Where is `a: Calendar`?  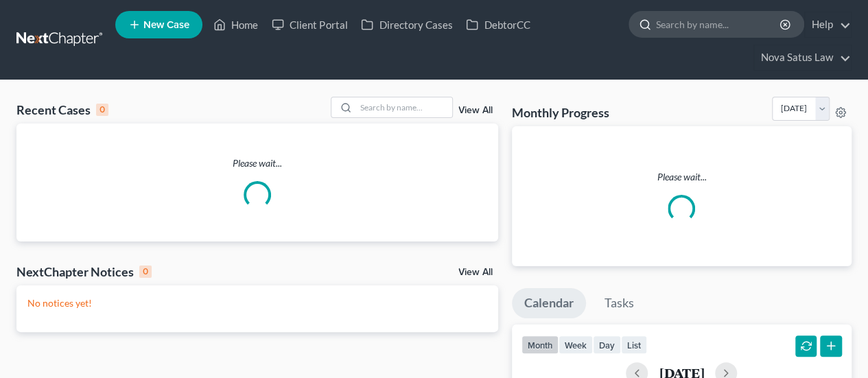
a: Calendar is located at coordinates (549, 303).